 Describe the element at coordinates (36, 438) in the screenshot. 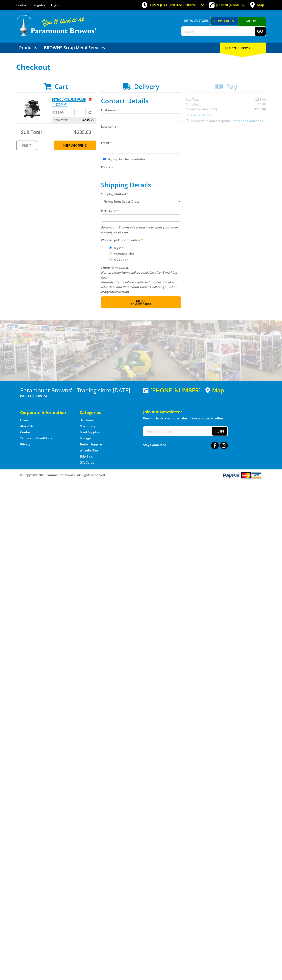

I see `a: Go to the Terms and Conditions page` at that location.